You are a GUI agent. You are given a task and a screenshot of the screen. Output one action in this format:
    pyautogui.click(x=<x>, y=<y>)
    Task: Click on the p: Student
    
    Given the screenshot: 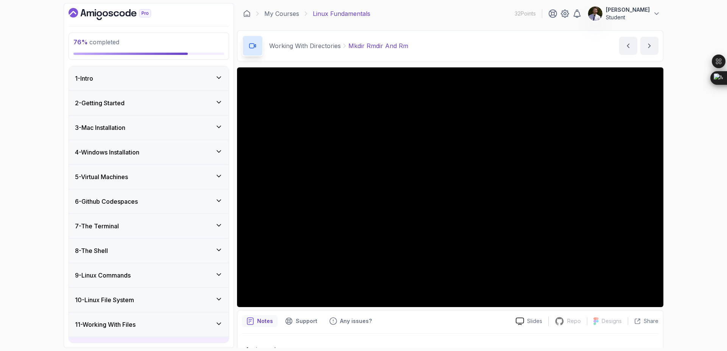 What is the action you would take?
    pyautogui.click(x=628, y=17)
    